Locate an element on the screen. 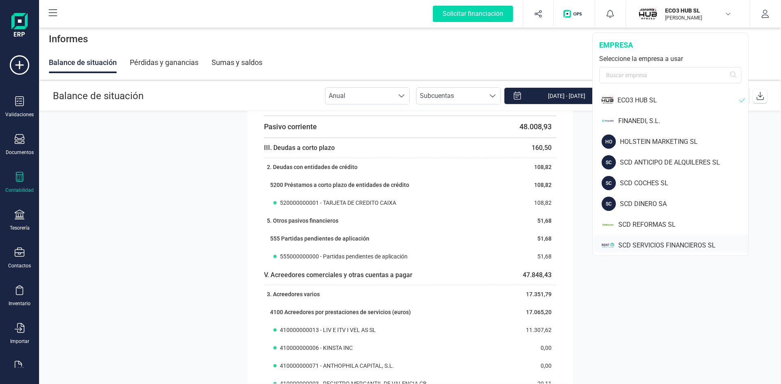 Image resolution: width=781 pixels, height=384 pixels. div: Seleccione la empresa a usar is located at coordinates (670, 59).